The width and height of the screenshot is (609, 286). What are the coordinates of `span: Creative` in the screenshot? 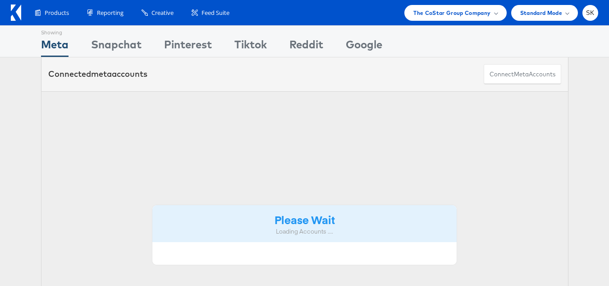 It's located at (162, 13).